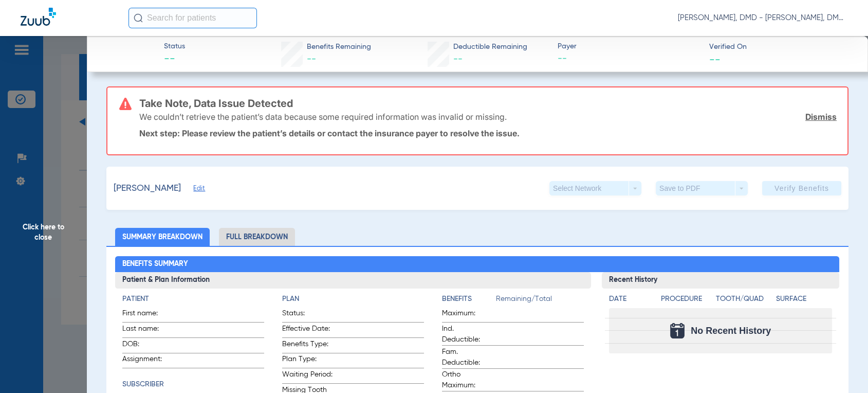 The width and height of the screenshot is (868, 393). What do you see at coordinates (821, 117) in the screenshot?
I see `a: Dismiss` at bounding box center [821, 117].